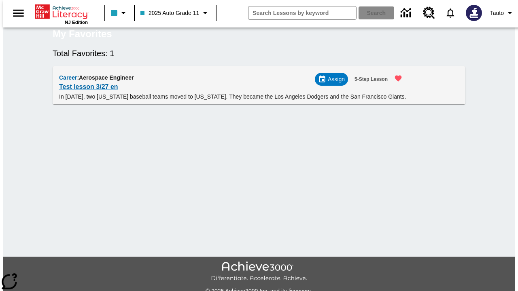 The image size is (518, 291). What do you see at coordinates (398, 78) in the screenshot?
I see `button: Remove from Favorites` at bounding box center [398, 78].